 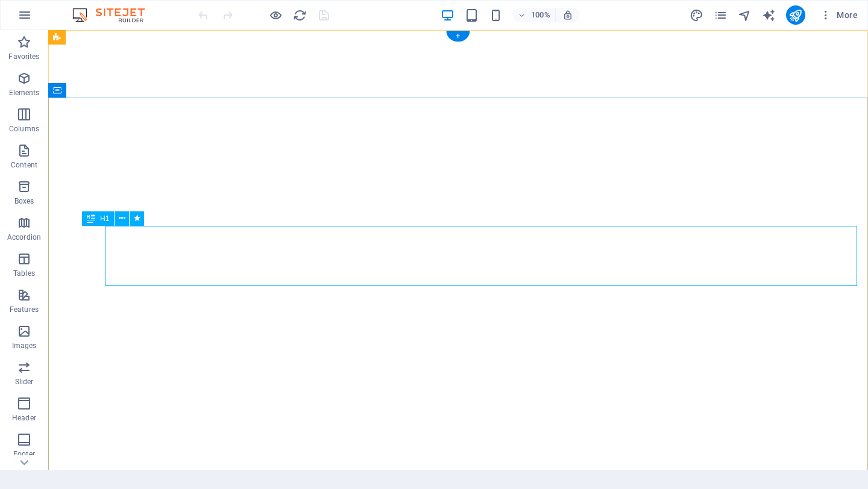 I want to click on p: Favorites, so click(x=23, y=57).